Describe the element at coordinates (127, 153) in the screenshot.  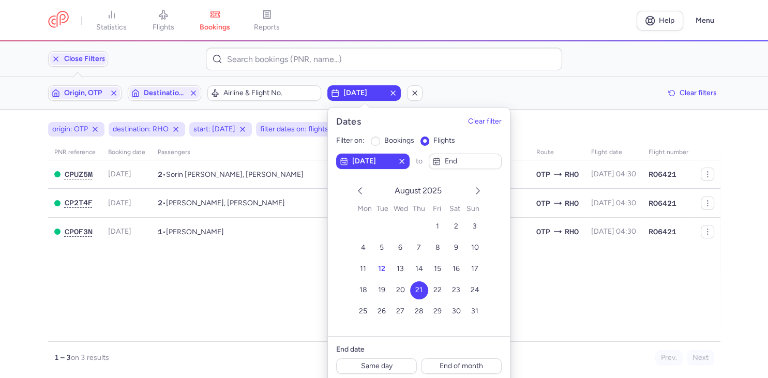
I see `th: Booking date` at that location.